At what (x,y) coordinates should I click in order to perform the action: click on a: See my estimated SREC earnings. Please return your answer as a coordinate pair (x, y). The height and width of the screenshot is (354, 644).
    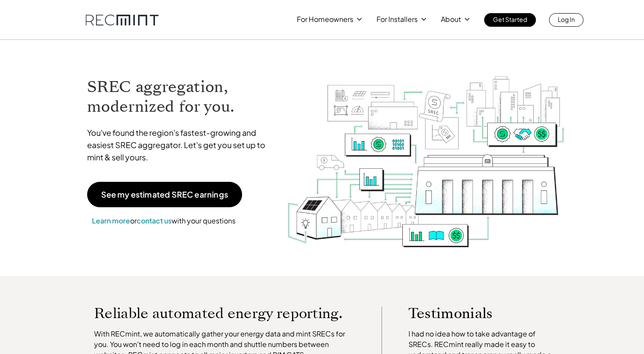
    Looking at the image, I should click on (164, 195).